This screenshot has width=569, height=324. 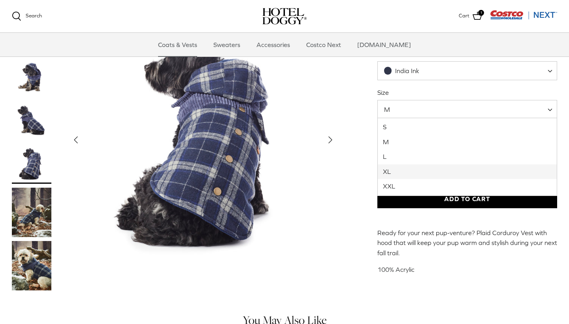 I want to click on a: Costco Next, so click(x=324, y=45).